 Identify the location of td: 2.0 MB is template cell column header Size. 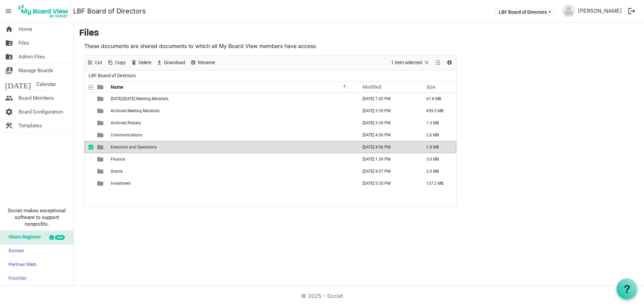
(438, 171).